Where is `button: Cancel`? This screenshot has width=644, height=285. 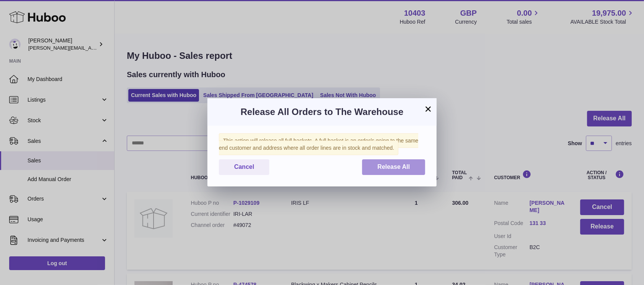 button: Cancel is located at coordinates (244, 167).